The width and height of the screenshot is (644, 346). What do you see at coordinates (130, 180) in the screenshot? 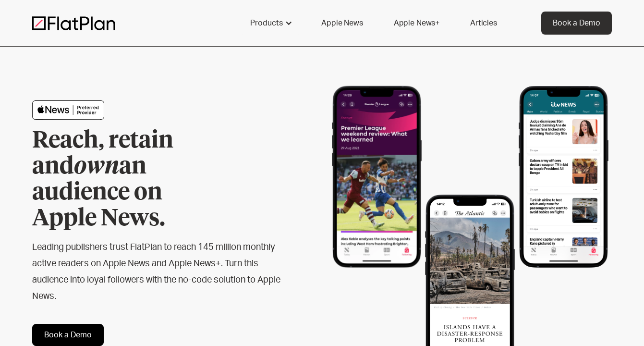
I see `h1: Reach, retain and an audience on Apple News.` at bounding box center [130, 180].